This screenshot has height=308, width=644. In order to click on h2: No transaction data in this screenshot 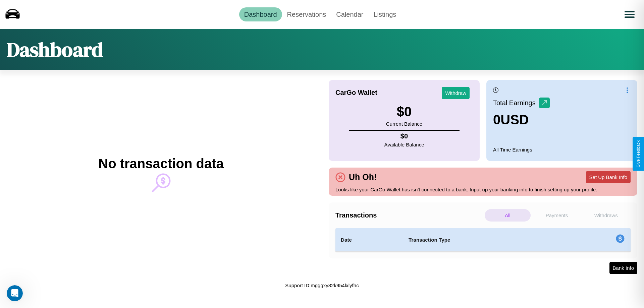, I will do `click(161, 164)`.